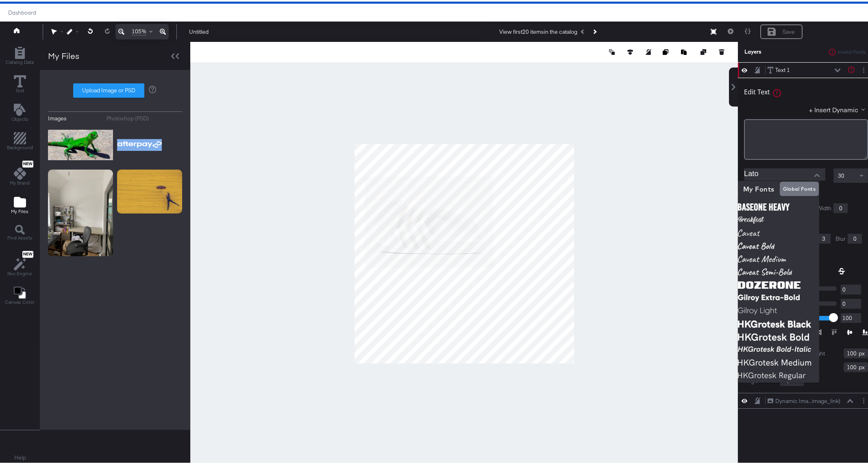 This screenshot has height=464, width=868. Describe the element at coordinates (824, 207) in the screenshot. I see `label: Width` at that location.